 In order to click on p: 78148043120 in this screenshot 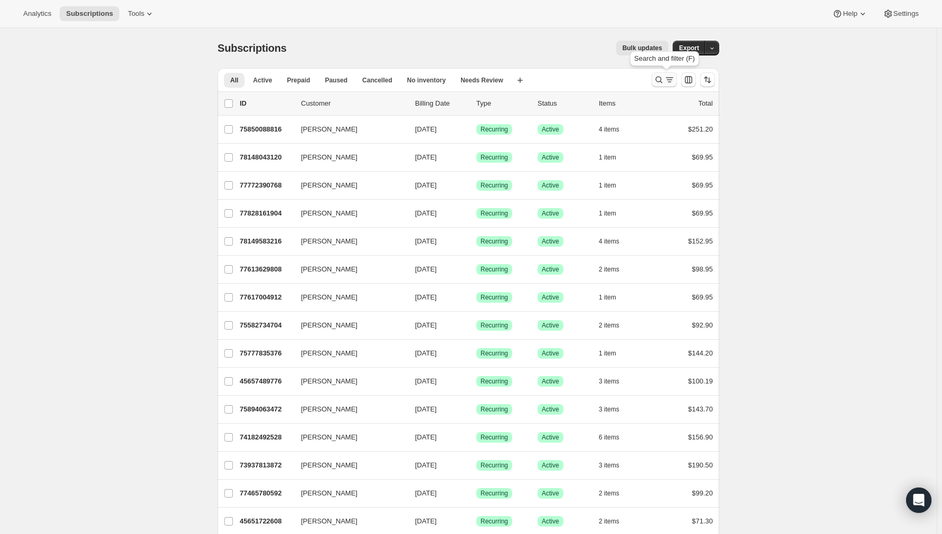, I will do `click(266, 157)`.